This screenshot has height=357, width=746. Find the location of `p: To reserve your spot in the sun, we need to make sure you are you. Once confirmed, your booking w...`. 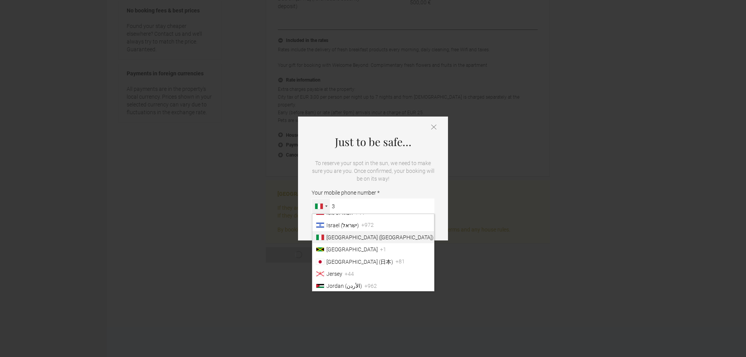

p: To reserve your spot in the sun, we need to make sure you are you. Once confirmed, your booking w... is located at coordinates (373, 171).